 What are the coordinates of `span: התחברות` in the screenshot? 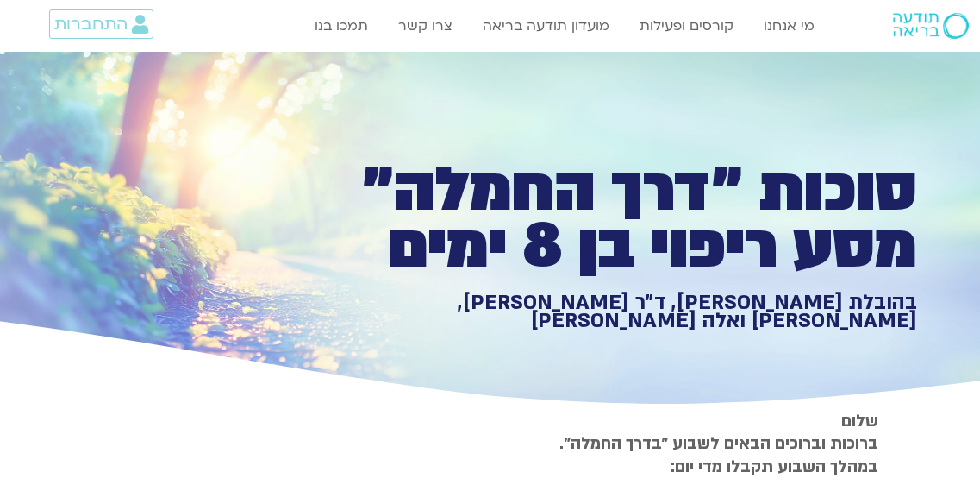 It's located at (90, 24).